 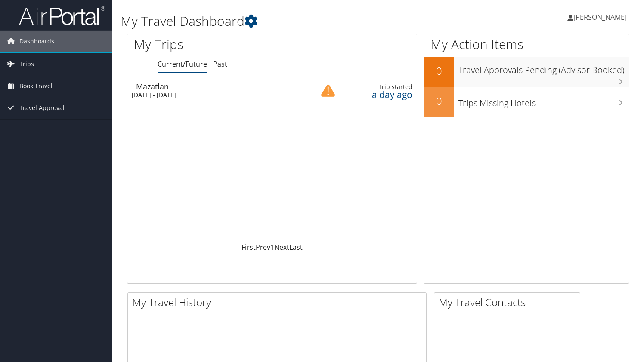 What do you see at coordinates (212, 44) in the screenshot?
I see `h1: My Trips` at bounding box center [212, 44].